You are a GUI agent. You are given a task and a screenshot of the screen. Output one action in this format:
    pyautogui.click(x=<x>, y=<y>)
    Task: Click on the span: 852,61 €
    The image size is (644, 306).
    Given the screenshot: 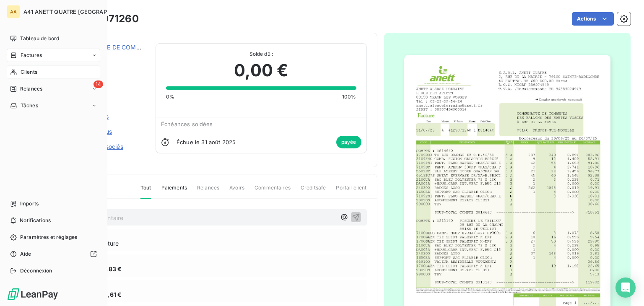 What is the action you would take?
    pyautogui.click(x=108, y=294)
    